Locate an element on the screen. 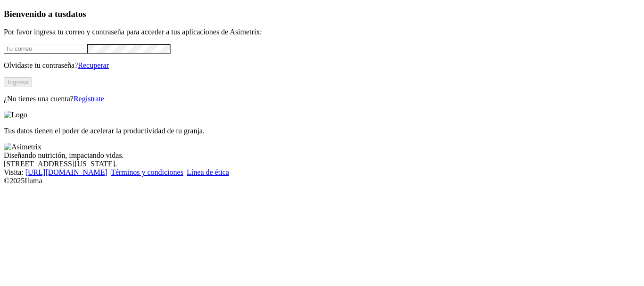  a: Línea de ética is located at coordinates (208, 172).